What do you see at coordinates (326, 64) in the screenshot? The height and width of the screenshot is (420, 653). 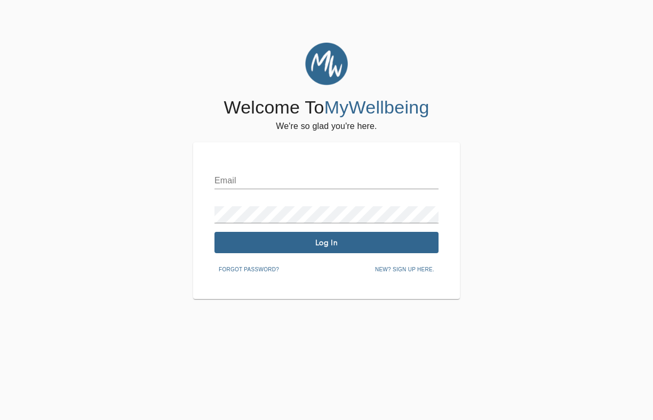 I see `img: MyWellbeing` at bounding box center [326, 64].